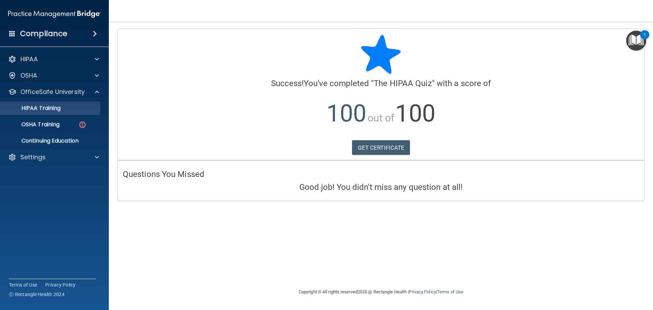 The height and width of the screenshot is (310, 653). What do you see at coordinates (636, 40) in the screenshot?
I see `button: Open Resource Center, 1 new notification` at bounding box center [636, 40].